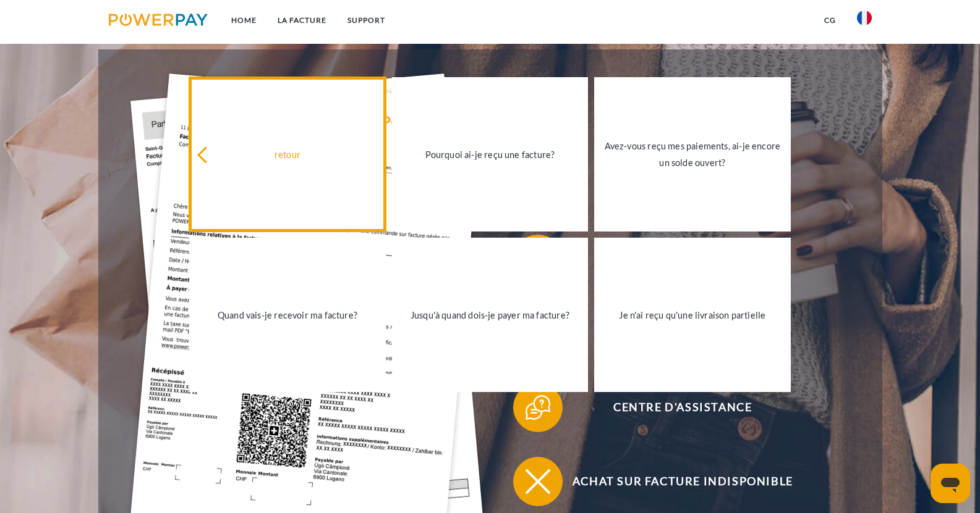 The width and height of the screenshot is (980, 513). I want to click on div: Avez-vous reçu mes paiements, ai-je encore un solde ouvert?, so click(692, 155).